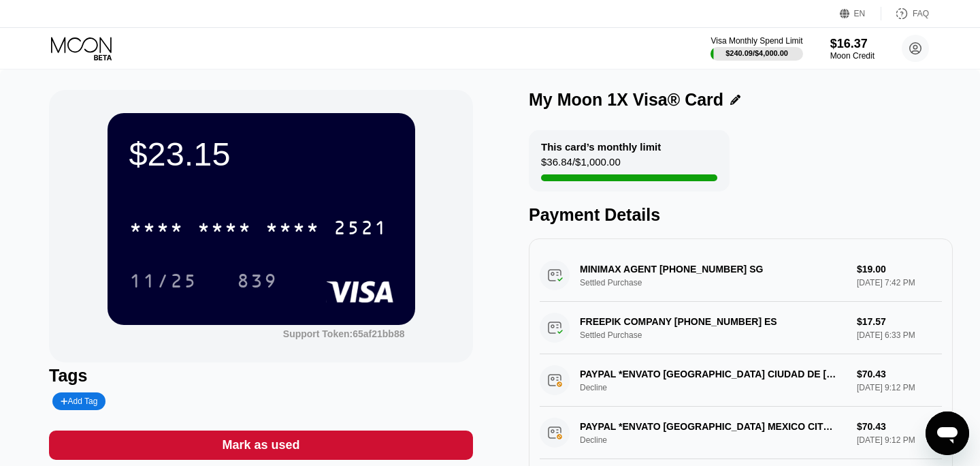 The image size is (980, 466). I want to click on div: Moon Credit, so click(852, 56).